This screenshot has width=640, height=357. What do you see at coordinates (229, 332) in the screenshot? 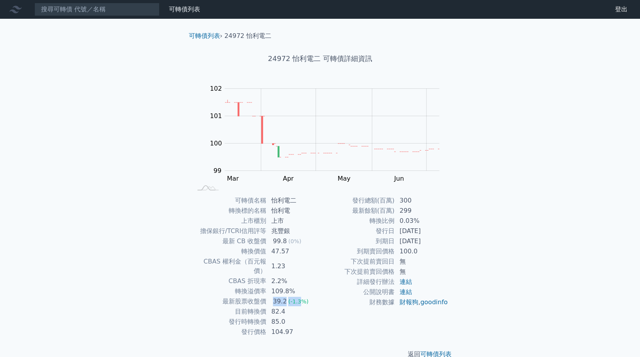
I see `td: 發行價格` at bounding box center [229, 332].